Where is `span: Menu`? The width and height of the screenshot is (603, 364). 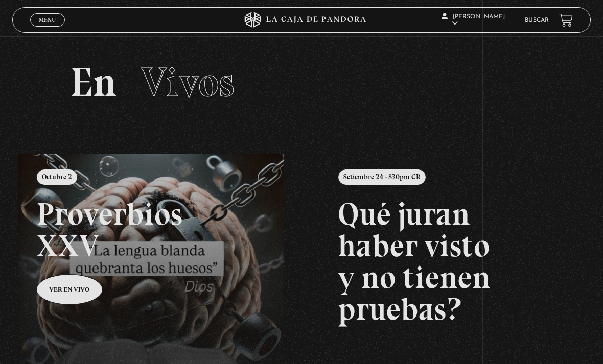
span: Menu is located at coordinates (47, 20).